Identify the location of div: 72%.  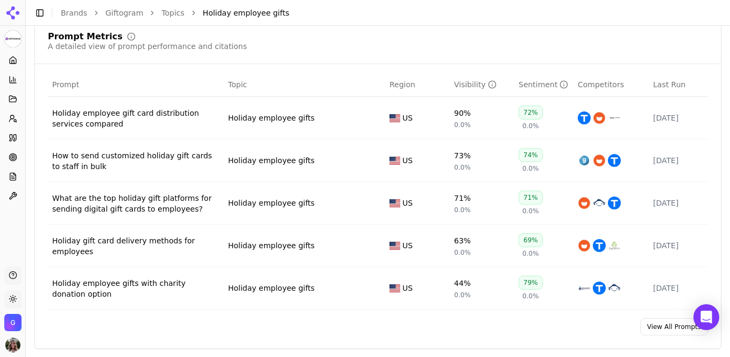
(530, 112).